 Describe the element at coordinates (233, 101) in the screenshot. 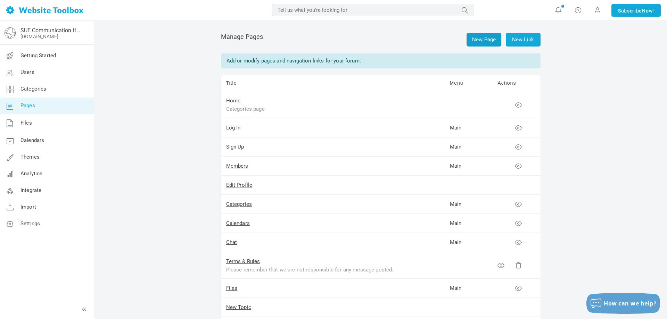

I see `a: Home` at that location.